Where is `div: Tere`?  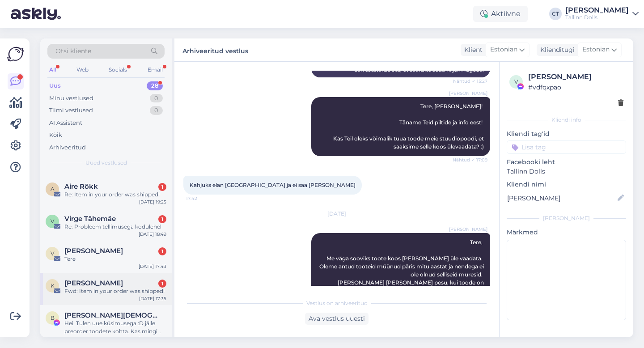
div: Tere is located at coordinates (115, 259).